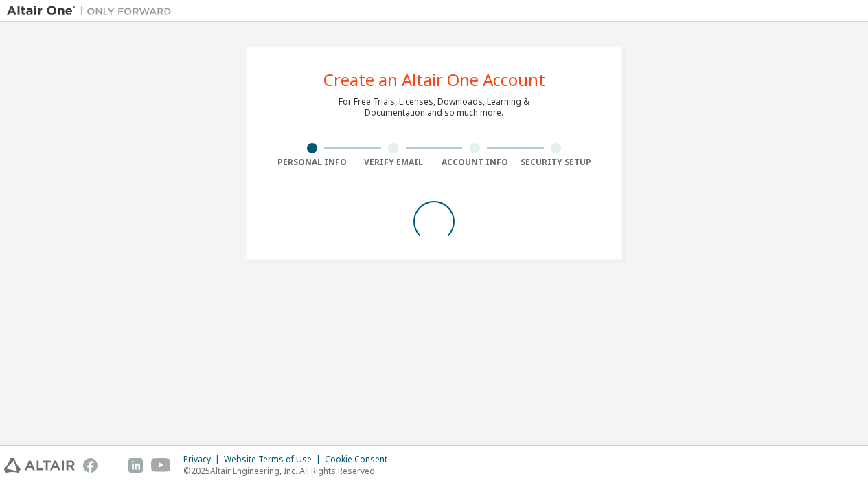  Describe the element at coordinates (360, 459) in the screenshot. I see `div: Cookie Consent` at that location.